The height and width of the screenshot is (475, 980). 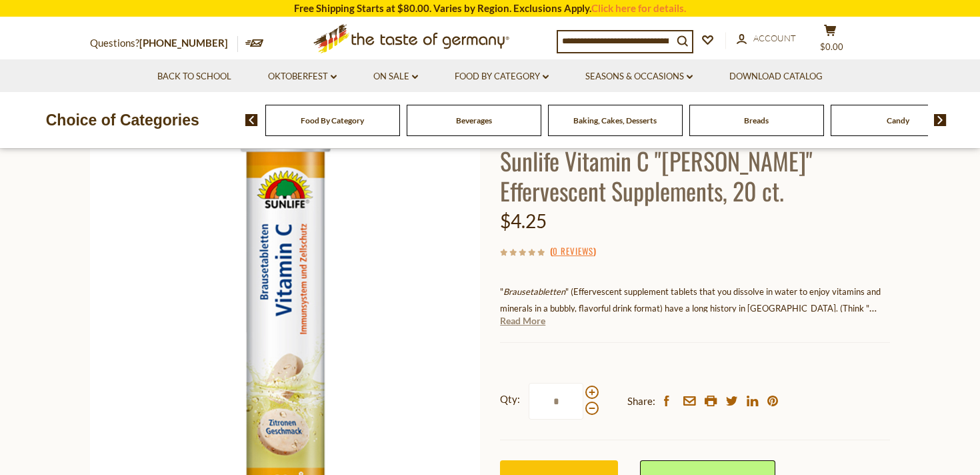 I want to click on a: Seasons & Occasions, so click(x=639, y=77).